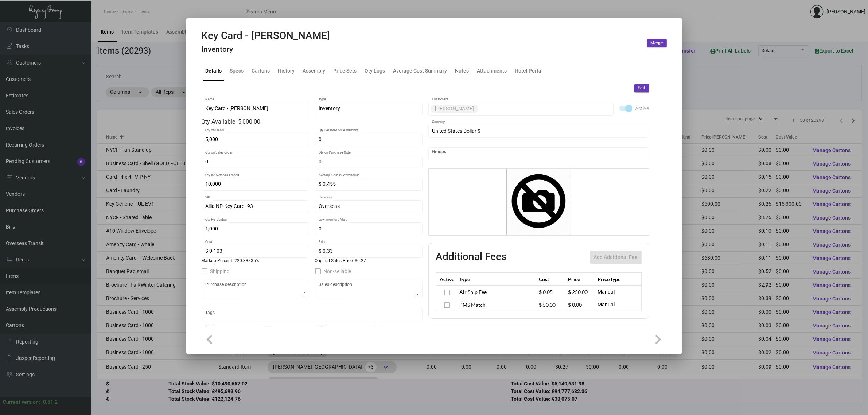 This screenshot has width=868, height=415. Describe the element at coordinates (642, 88) in the screenshot. I see `span: Edit` at that location.